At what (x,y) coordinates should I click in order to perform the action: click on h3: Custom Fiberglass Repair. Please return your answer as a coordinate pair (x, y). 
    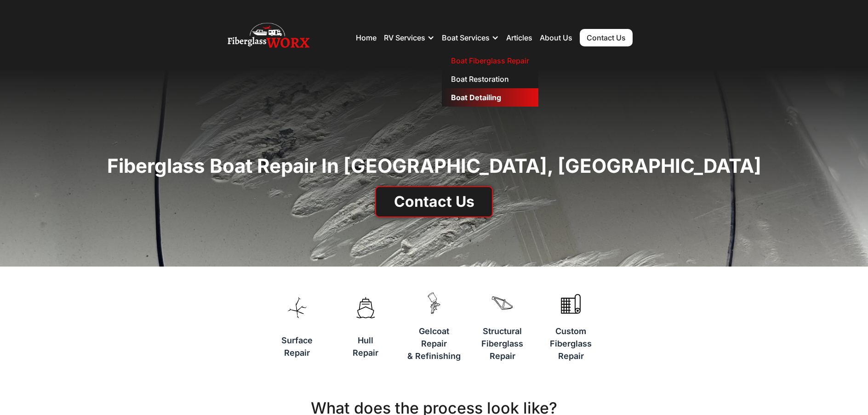
    Looking at the image, I should click on (570, 344).